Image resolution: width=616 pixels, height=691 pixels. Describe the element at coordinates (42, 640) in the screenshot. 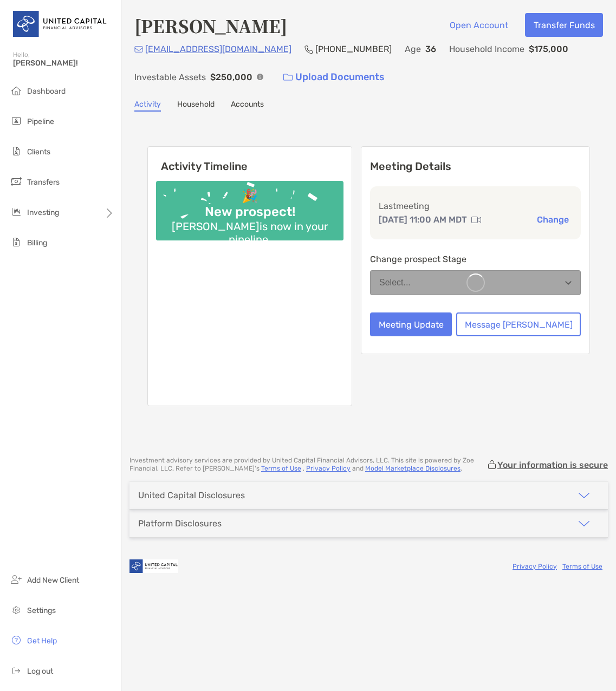

I see `span: Get Help` at that location.